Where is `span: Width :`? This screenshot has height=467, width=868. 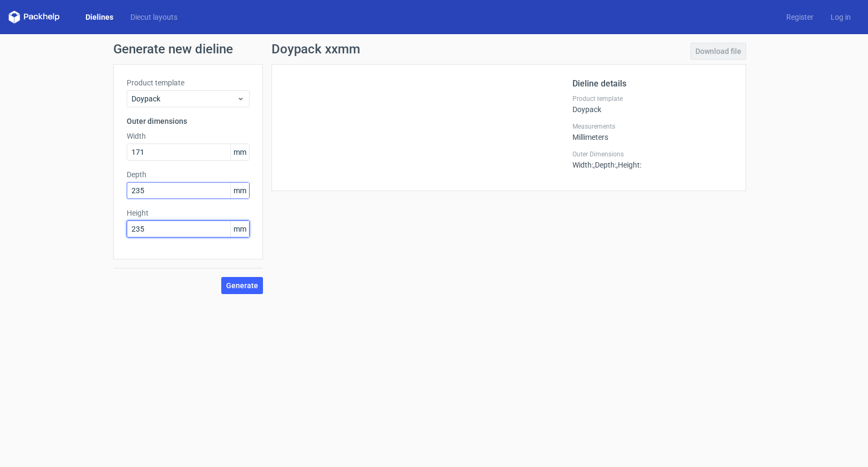
span: Width : is located at coordinates (582, 165).